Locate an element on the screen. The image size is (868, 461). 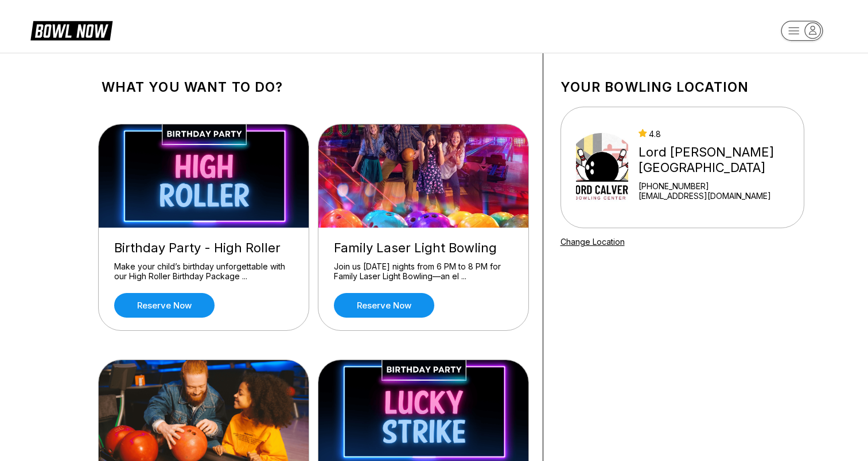
img: Family Laser Light Bowling is located at coordinates (424, 176).